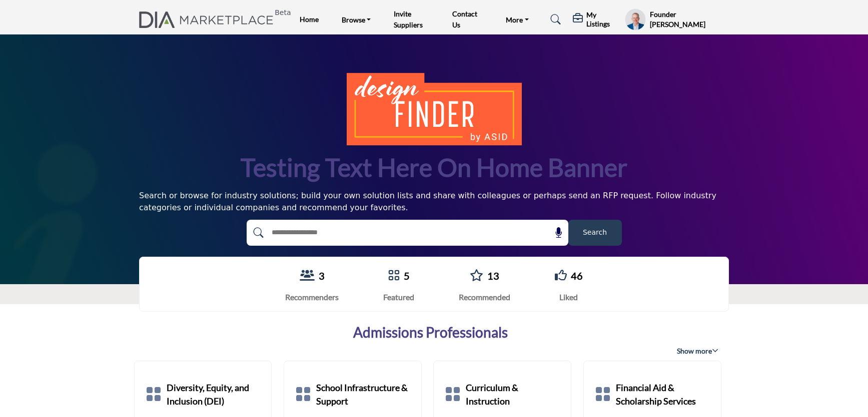  Describe the element at coordinates (635, 19) in the screenshot. I see `button: Show hide supplier dropdown` at that location.